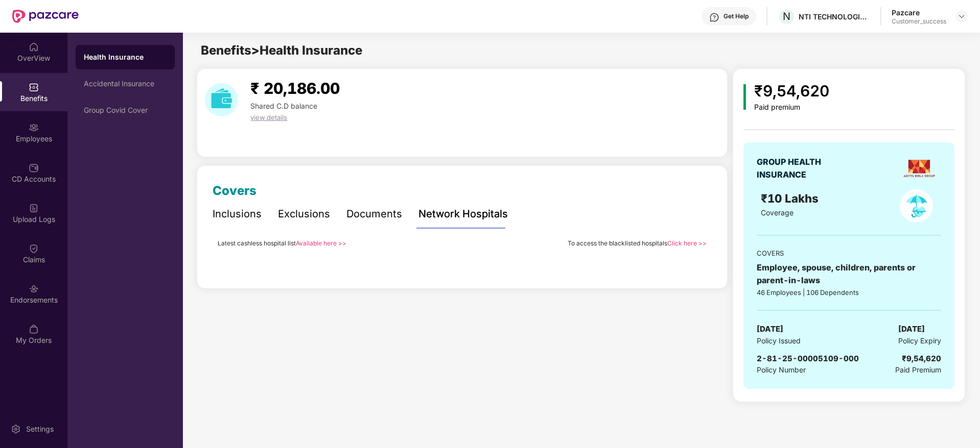  What do you see at coordinates (257, 243) in the screenshot?
I see `span: Latest cashless hospital list` at bounding box center [257, 243].